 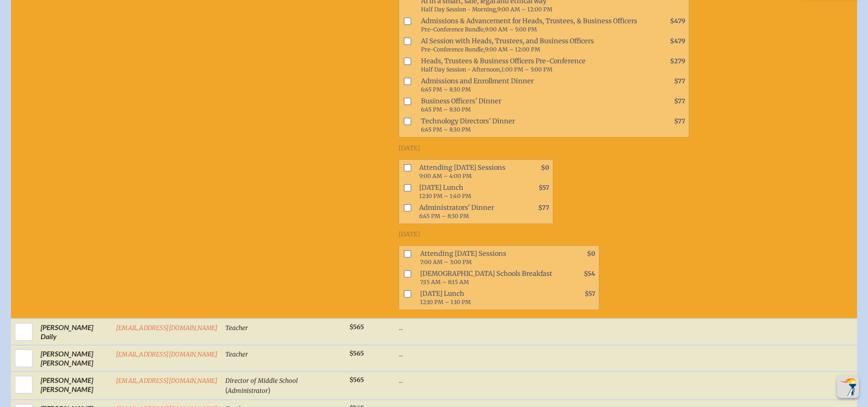 I want to click on span: 12:10 PM – 1:40 PM, so click(x=445, y=196).